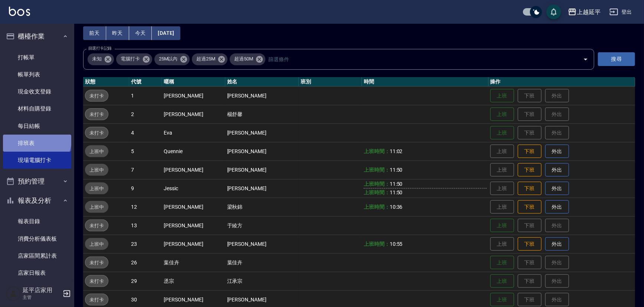 The width and height of the screenshot is (644, 307). I want to click on a: 消費分析儀表板, so click(37, 239).